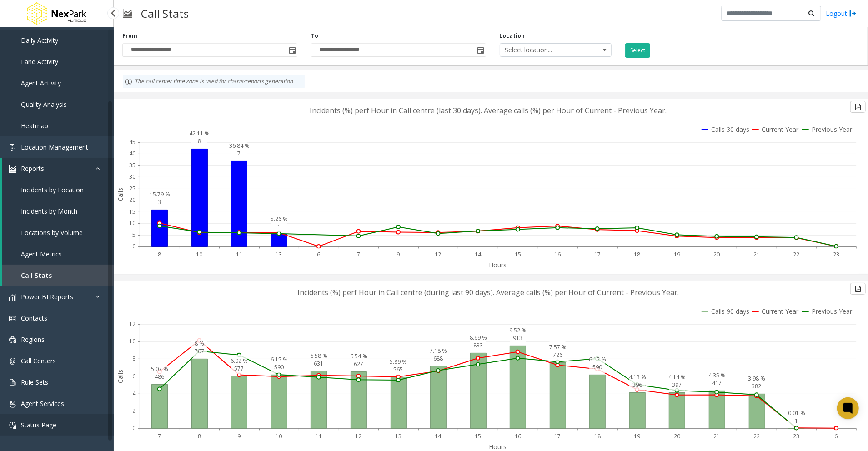 This screenshot has height=451, width=868. What do you see at coordinates (279, 367) in the screenshot?
I see `text: 590` at bounding box center [279, 367].